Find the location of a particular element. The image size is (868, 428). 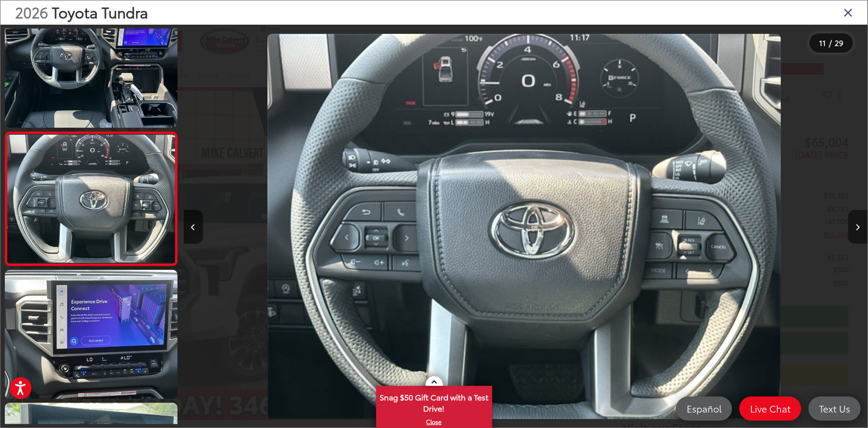

button: Next image is located at coordinates (858, 227).